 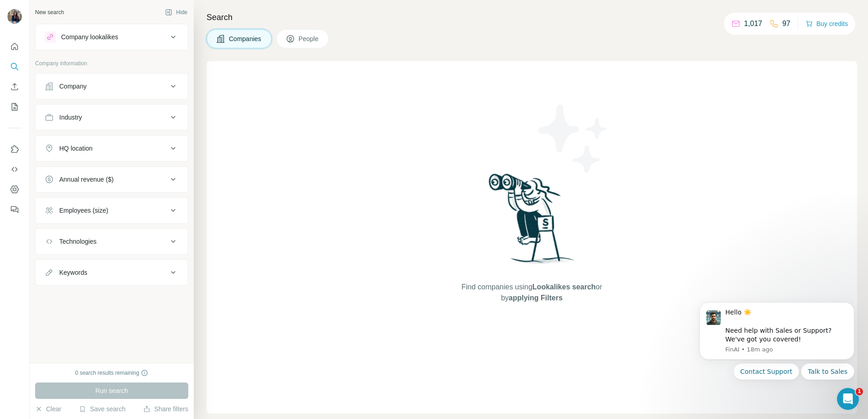 I want to click on div: New search, so click(x=49, y=12).